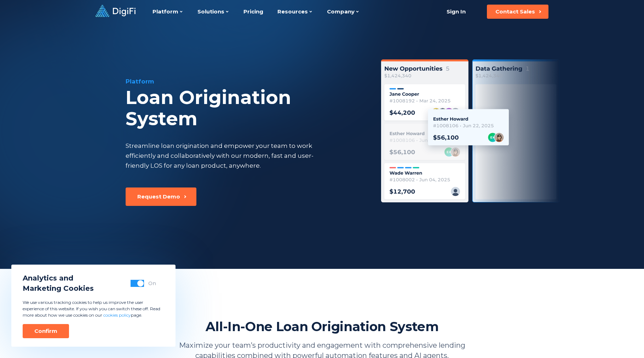 The width and height of the screenshot is (644, 358). What do you see at coordinates (518, 12) in the screenshot?
I see `a: Contact Sales` at bounding box center [518, 12].